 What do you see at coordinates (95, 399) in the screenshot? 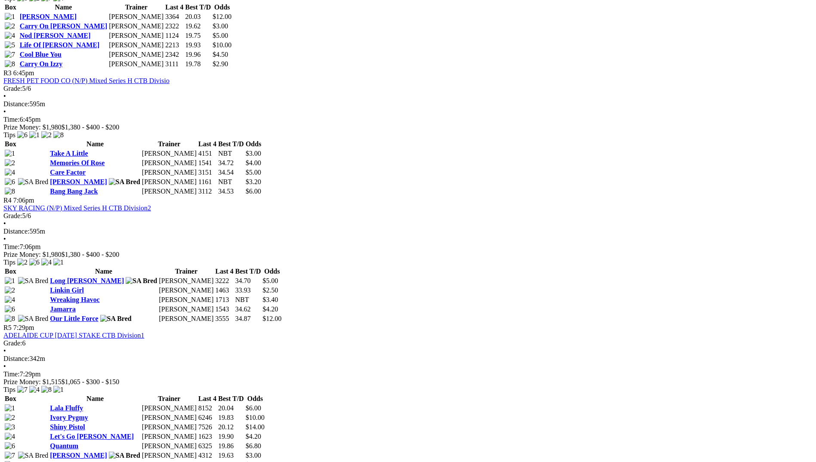
I see `th: Name` at bounding box center [95, 399].